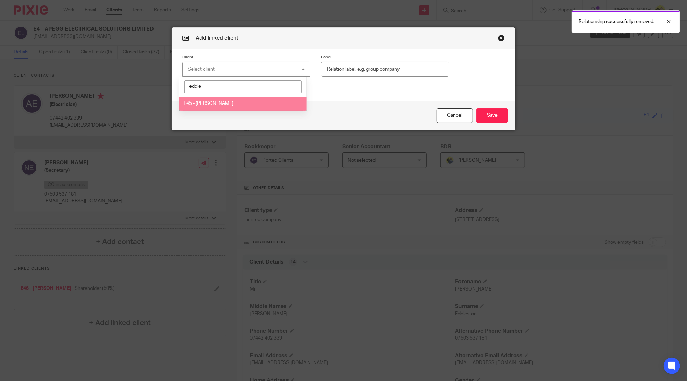  Describe the element at coordinates (385, 57) in the screenshot. I see `label: Label` at that location.